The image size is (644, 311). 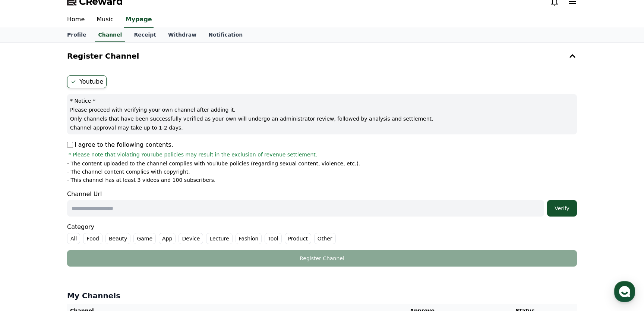 I want to click on h4: Register Channel, so click(x=103, y=56).